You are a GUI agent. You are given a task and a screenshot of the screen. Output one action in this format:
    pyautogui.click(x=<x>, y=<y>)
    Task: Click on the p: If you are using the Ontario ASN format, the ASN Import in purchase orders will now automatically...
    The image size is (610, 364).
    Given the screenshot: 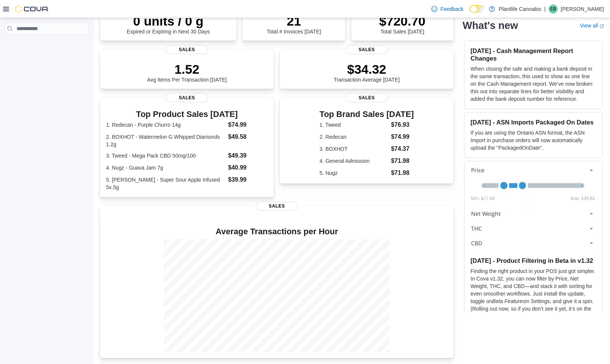 What is the action you would take?
    pyautogui.click(x=534, y=140)
    